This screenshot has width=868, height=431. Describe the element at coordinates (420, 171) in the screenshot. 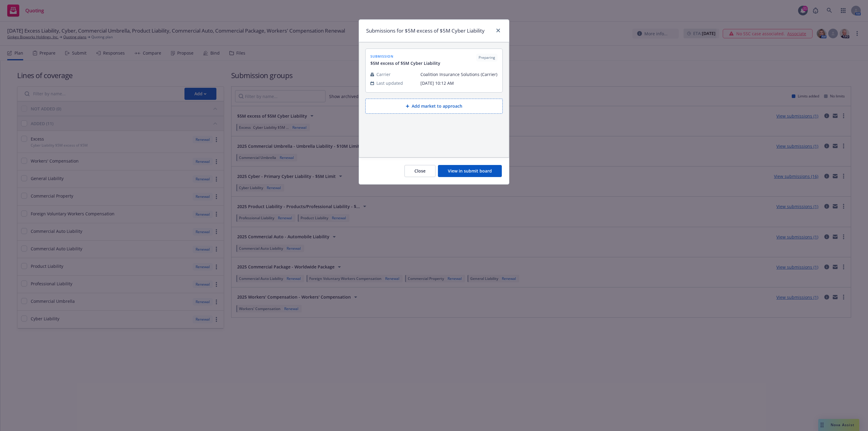

I see `button: Close` at that location.